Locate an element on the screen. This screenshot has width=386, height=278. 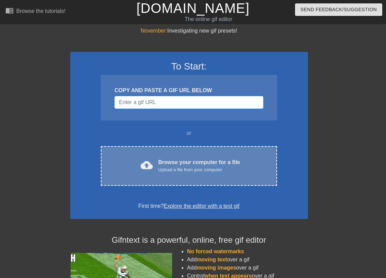
div: Upload a file from your computer is located at coordinates (199, 170).